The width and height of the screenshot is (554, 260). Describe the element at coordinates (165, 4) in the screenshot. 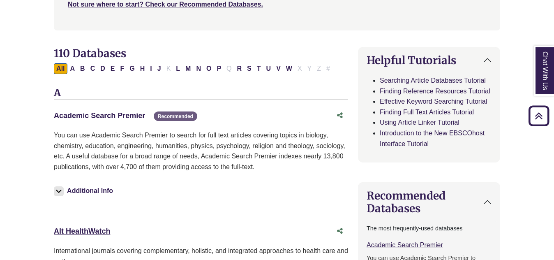

I see `a: Not sure where to start? Check our Recommended Databases.` at that location.